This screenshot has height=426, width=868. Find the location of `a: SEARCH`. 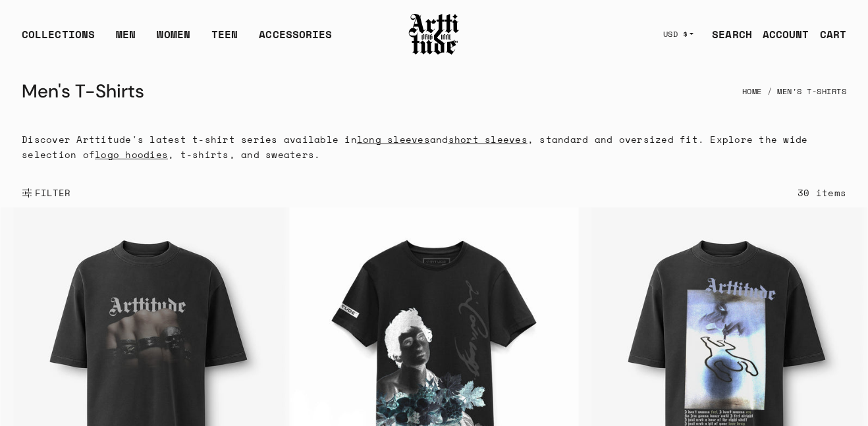

a: SEARCH is located at coordinates (726, 34).